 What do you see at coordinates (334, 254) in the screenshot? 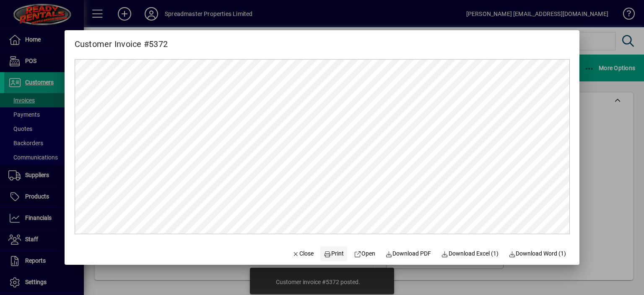
I see `button: Print` at bounding box center [334, 254].